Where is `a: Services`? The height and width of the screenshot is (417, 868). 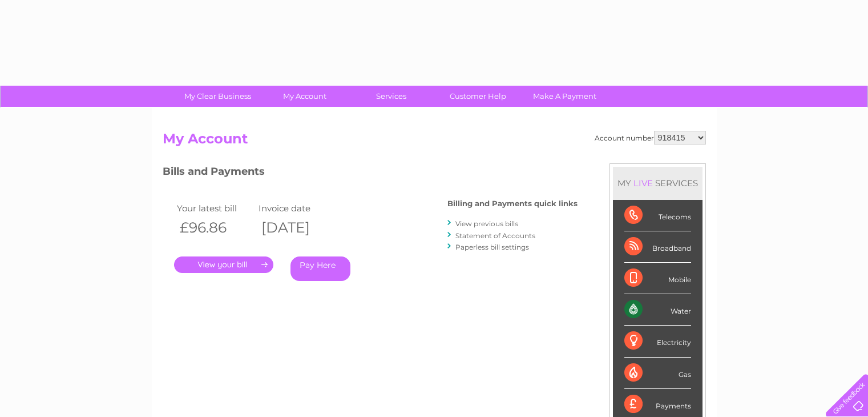 a: Services is located at coordinates (391, 96).